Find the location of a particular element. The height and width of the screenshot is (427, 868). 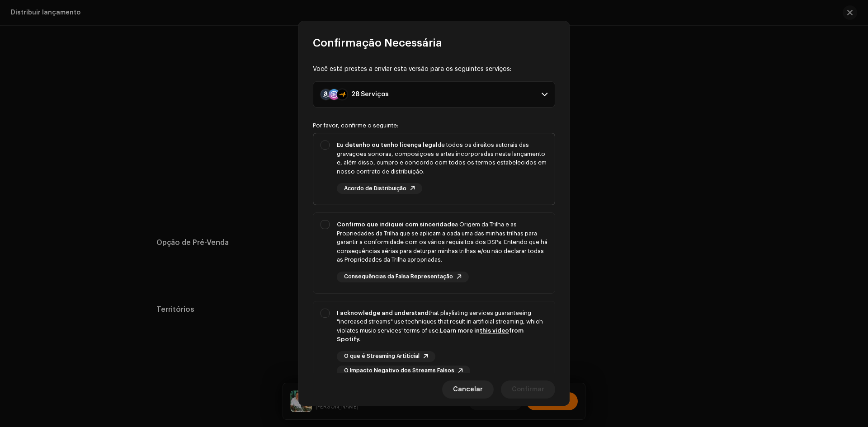

p-togglebutton: Confirmo que indiquei com sinceridadea Origem da Trilha e as Propriedades da Trilha que se aplica... is located at coordinates (434, 253).